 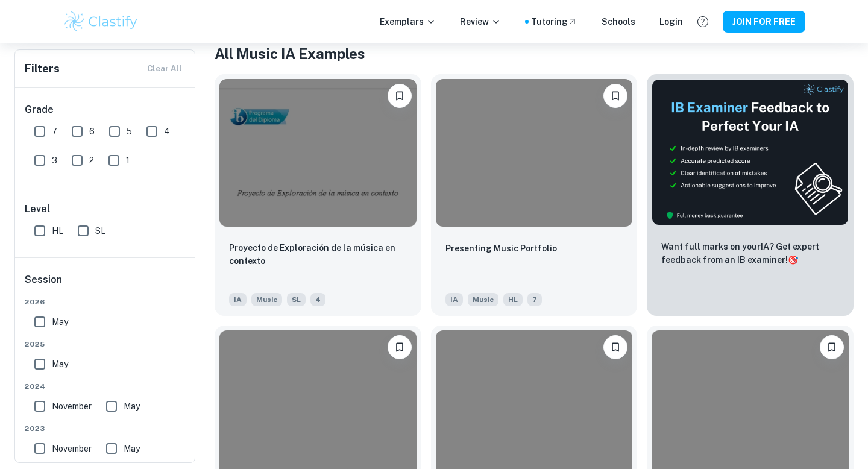 What do you see at coordinates (480, 22) in the screenshot?
I see `p: Review` at bounding box center [480, 22].